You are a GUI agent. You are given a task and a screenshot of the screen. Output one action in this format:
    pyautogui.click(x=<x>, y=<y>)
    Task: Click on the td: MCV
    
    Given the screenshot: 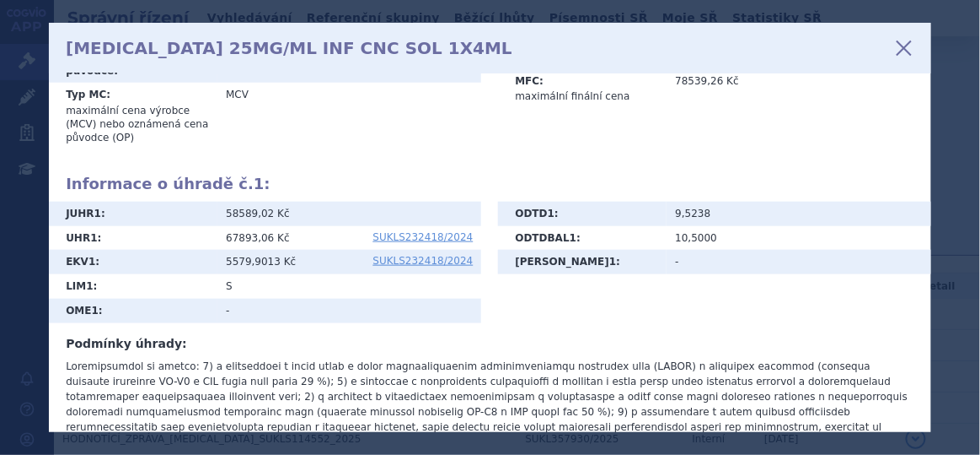 What is the action you would take?
    pyautogui.click(x=349, y=116)
    